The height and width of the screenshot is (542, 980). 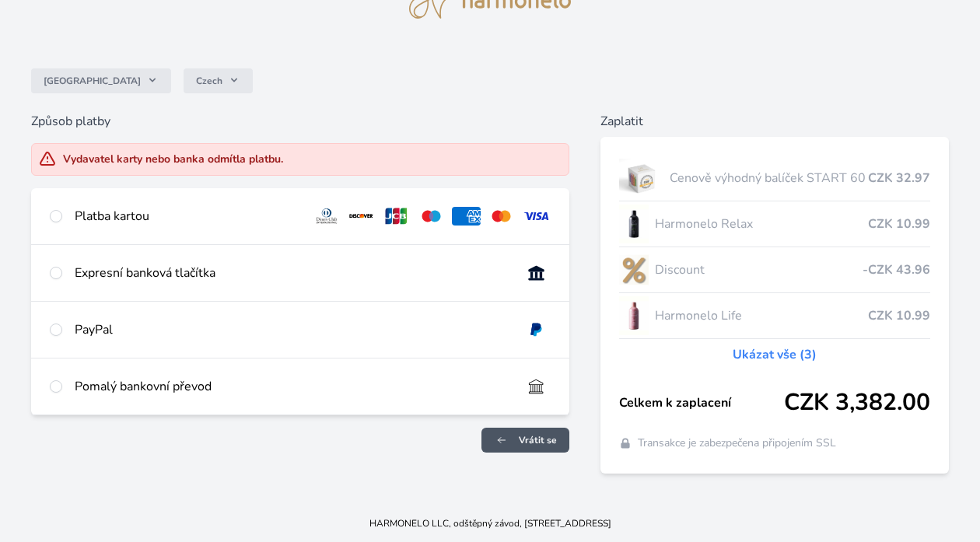 I want to click on span: Discount, so click(x=758, y=270).